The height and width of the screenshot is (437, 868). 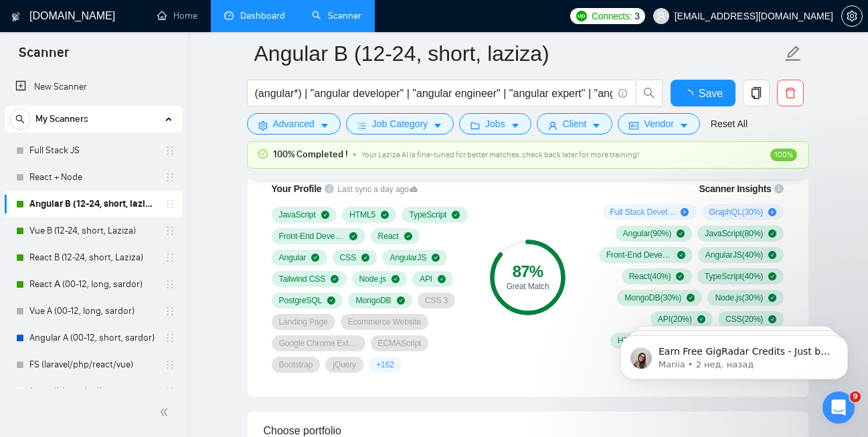 What do you see at coordinates (518, 53) in the screenshot?
I see `input: Scanner name...` at bounding box center [518, 53].